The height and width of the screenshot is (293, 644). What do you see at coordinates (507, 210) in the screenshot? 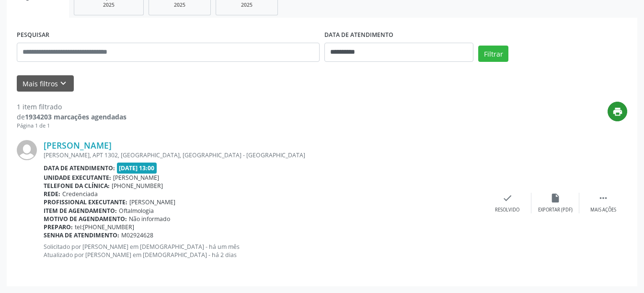
I see `div: Resolvido` at bounding box center [507, 210].